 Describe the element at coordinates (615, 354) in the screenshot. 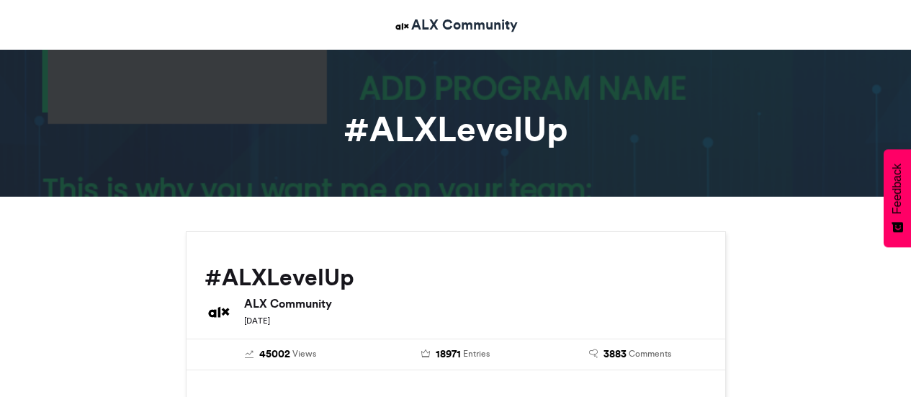

I see `span: 3883` at that location.